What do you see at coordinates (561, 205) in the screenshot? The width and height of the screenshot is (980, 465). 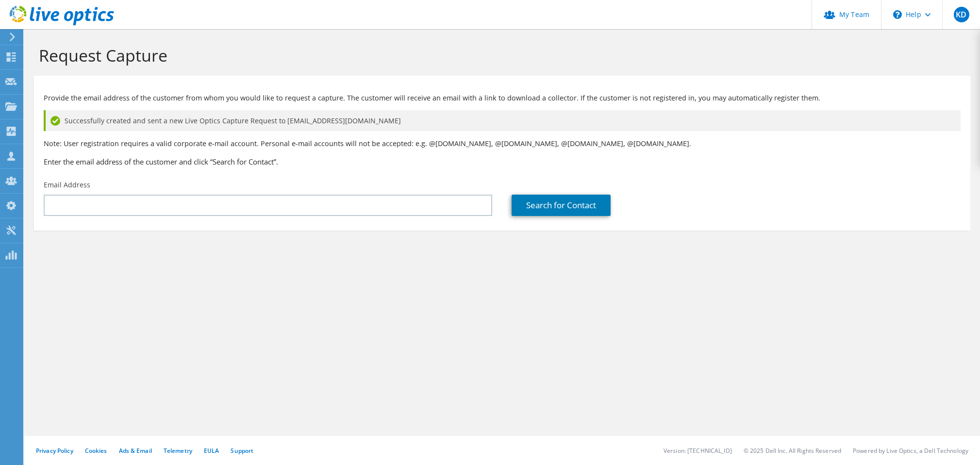 I see `a: Search for Contact` at bounding box center [561, 205].